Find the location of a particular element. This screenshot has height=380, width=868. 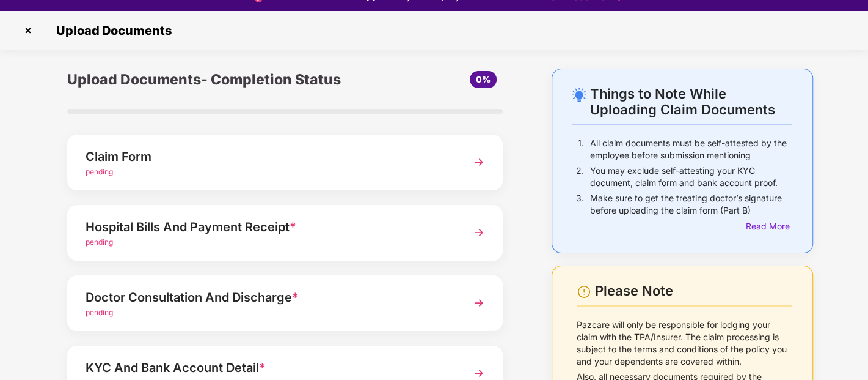

div: Please Note is located at coordinates (693, 290).